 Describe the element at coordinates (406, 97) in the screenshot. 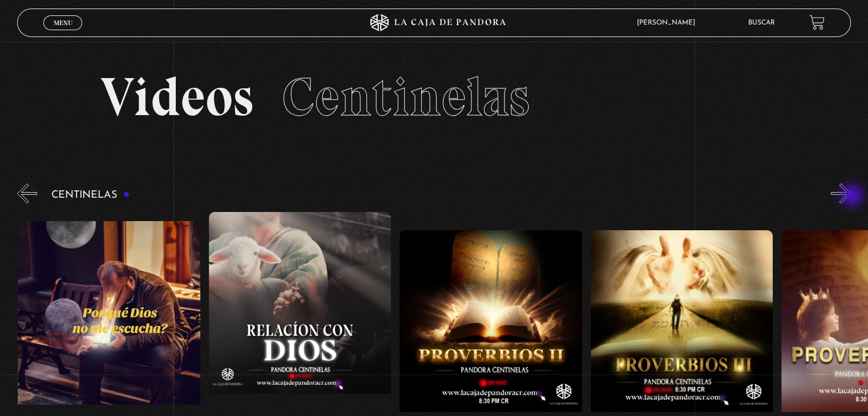

I see `span: Centinelas` at that location.